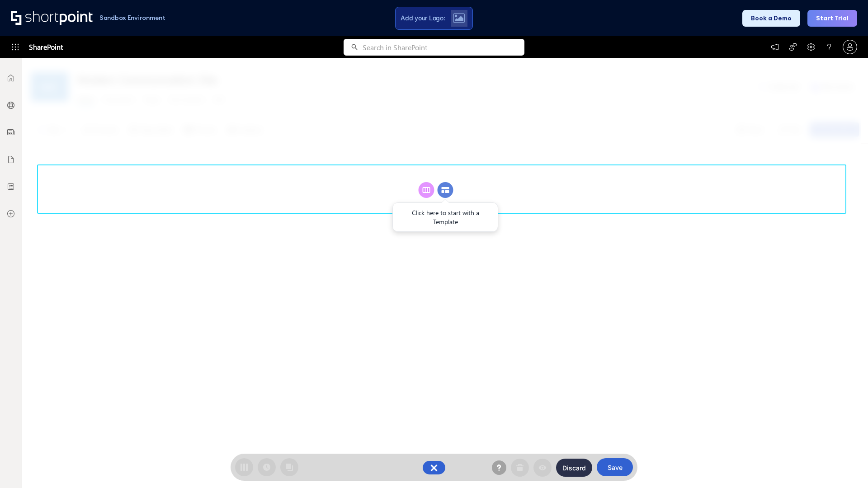 The image size is (868, 488). What do you see at coordinates (615, 467) in the screenshot?
I see `button: Save` at bounding box center [615, 467].